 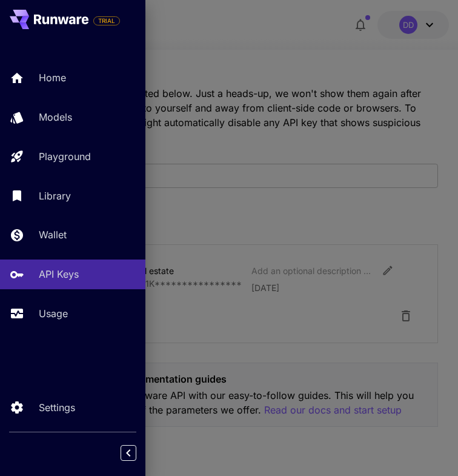 I want to click on p: API Keys, so click(x=59, y=274).